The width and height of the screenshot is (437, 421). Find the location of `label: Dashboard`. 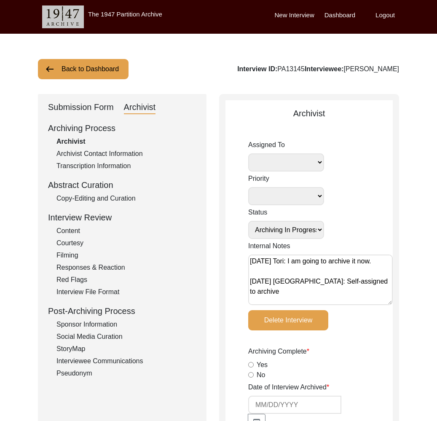

label: Dashboard is located at coordinates (340, 15).